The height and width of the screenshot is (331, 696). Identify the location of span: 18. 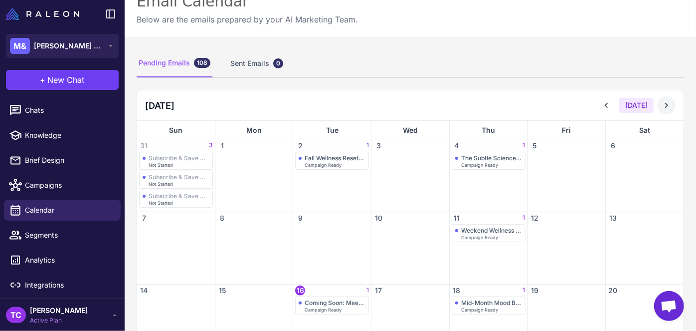
(457, 290).